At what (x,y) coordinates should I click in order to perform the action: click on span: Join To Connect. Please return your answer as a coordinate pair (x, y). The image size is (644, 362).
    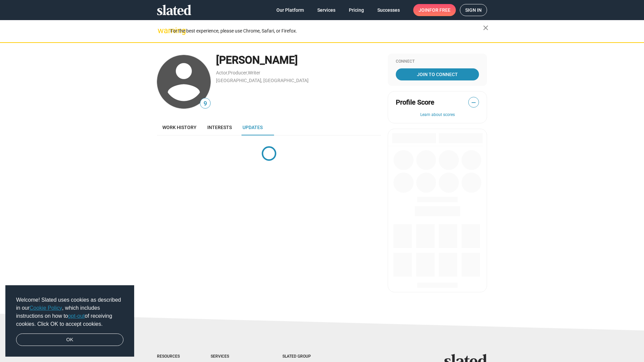
    Looking at the image, I should click on (438, 75).